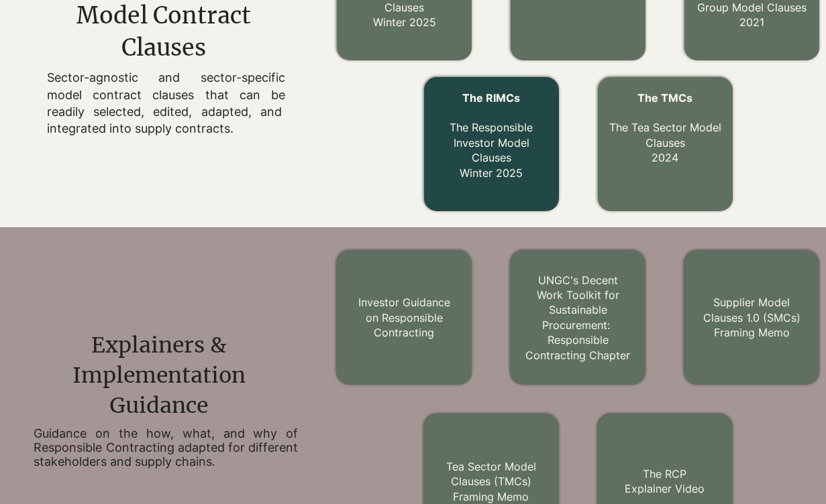 This screenshot has height=504, width=826. What do you see at coordinates (751, 317) in the screenshot?
I see `a: Supplier Model Clauses 1.0 (SMCs) Framing Memo` at bounding box center [751, 317].